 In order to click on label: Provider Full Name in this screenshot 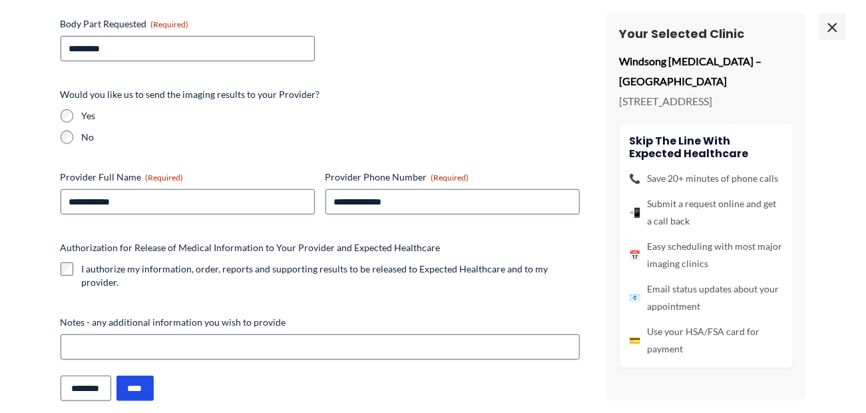, I will do `click(188, 177)`.